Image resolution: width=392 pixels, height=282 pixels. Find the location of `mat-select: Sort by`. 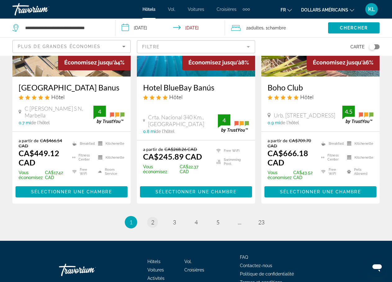

mat-select: Sort by is located at coordinates (71, 46).